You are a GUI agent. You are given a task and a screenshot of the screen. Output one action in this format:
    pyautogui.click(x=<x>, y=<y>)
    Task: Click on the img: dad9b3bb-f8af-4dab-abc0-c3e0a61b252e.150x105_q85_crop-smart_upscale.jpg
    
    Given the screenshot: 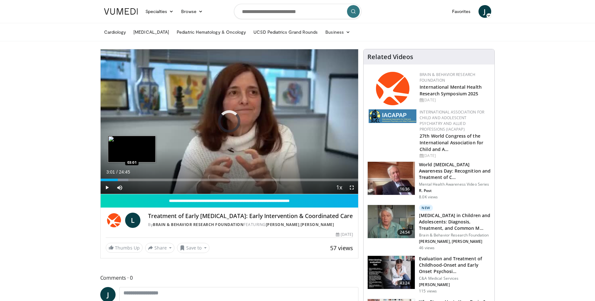 What is the action you would take?
    pyautogui.click(x=391, y=179)
    